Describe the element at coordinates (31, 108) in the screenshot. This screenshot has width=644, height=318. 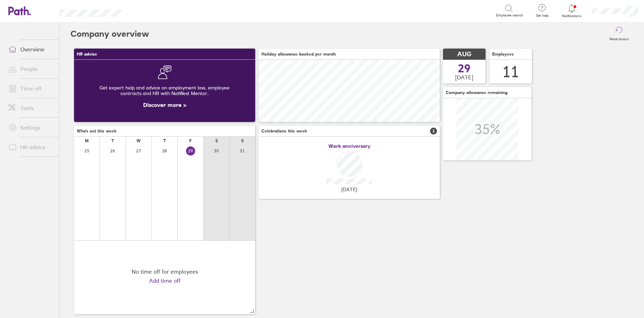
I see `a: Tools` at that location.